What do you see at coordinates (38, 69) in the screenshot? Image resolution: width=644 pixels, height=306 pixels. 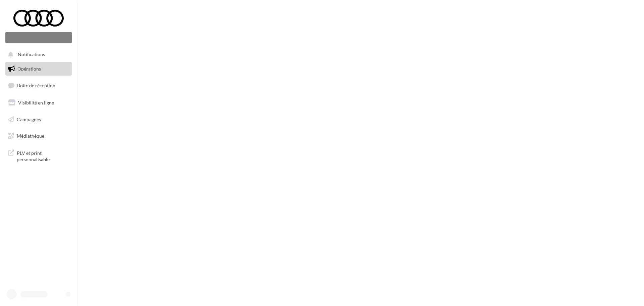 I see `a: Opérations` at bounding box center [38, 69].